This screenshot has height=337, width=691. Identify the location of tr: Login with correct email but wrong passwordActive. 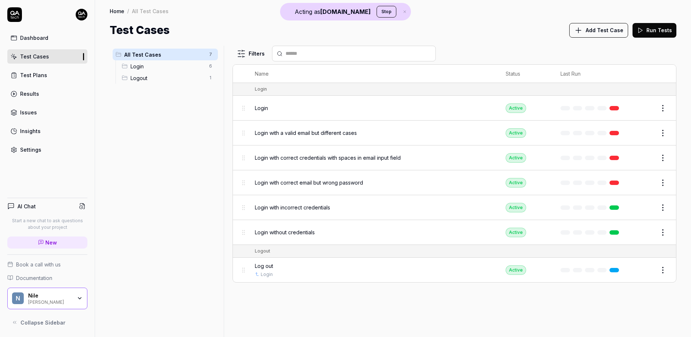
(455, 183).